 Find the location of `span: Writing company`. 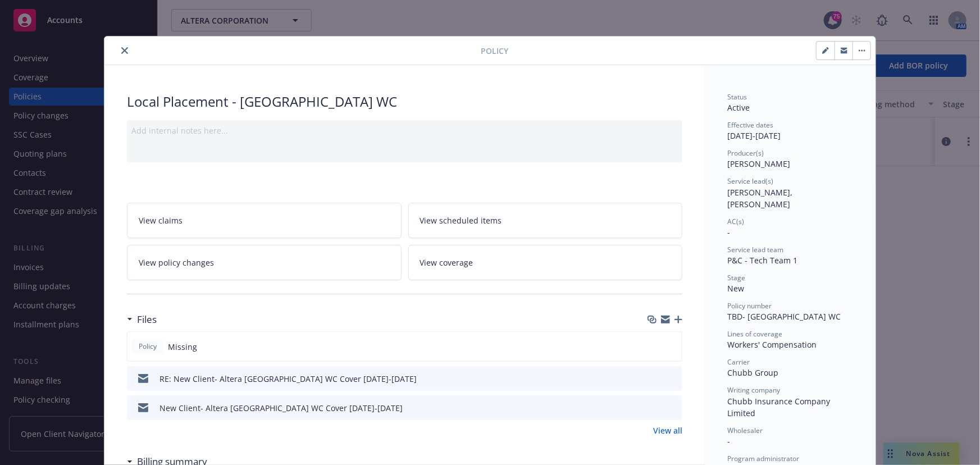

span: Writing company is located at coordinates (754, 390).